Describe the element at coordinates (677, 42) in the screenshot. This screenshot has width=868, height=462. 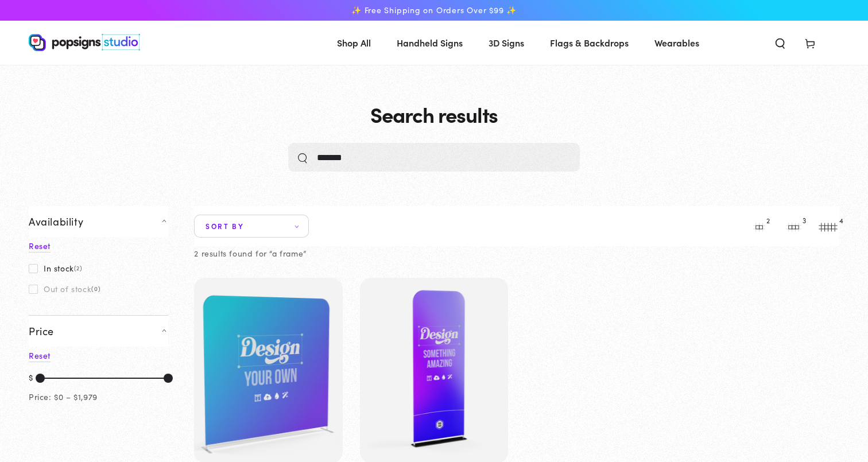
I see `span: Wearables` at that location.